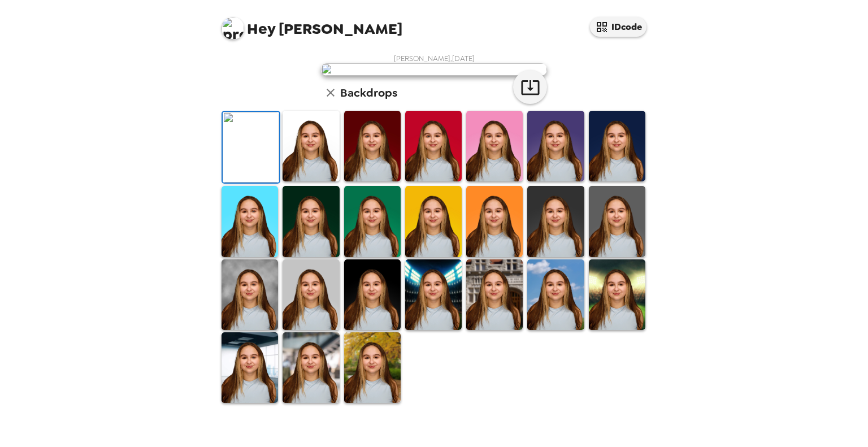 The height and width of the screenshot is (447, 868). I want to click on img: profile pic, so click(233, 28).